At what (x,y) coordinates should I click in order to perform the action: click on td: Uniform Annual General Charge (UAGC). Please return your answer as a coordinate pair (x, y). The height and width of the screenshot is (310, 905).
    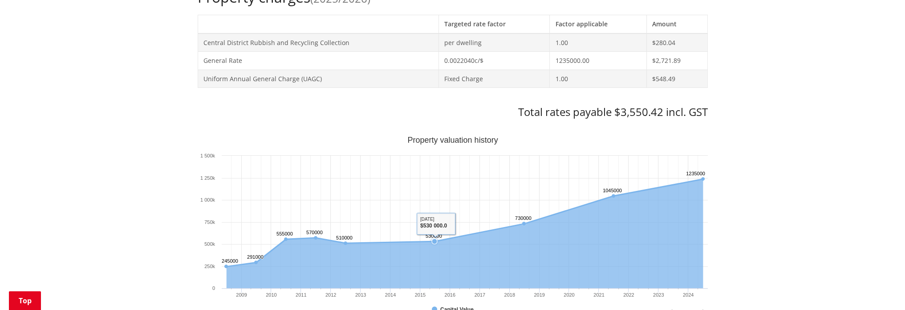
    Looking at the image, I should click on (318, 78).